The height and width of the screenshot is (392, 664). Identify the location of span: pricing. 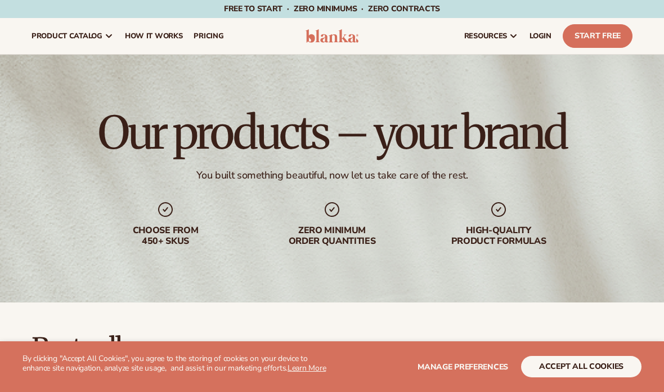
(208, 36).